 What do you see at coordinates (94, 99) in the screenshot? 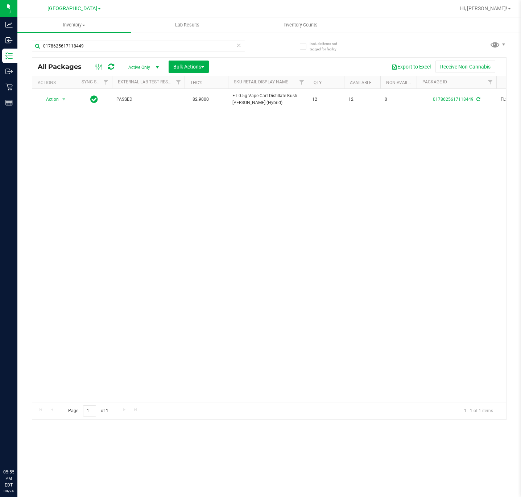
I see `span: In Sync` at bounding box center [94, 99].